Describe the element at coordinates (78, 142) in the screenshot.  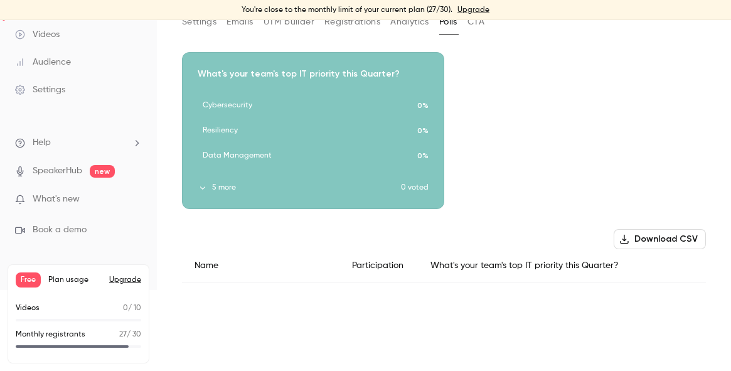
I see `li: help-dropdown-opener` at that location.